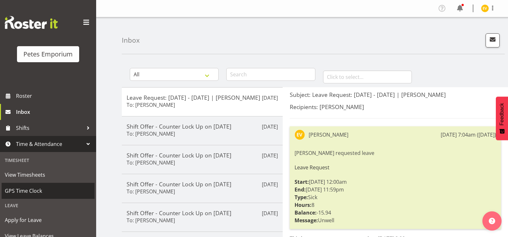 The image size is (508, 237). What do you see at coordinates (48, 191) in the screenshot?
I see `a: GPS Time Clock` at bounding box center [48, 191].